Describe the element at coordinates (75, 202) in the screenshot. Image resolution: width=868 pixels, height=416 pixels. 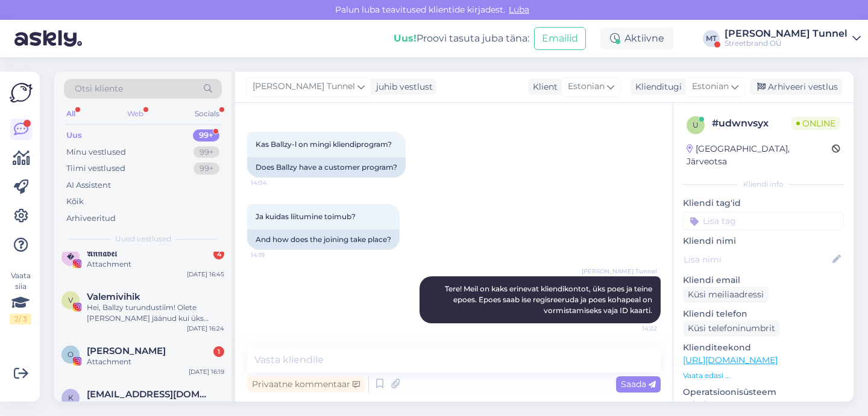
I see `div: Kõik` at that location.